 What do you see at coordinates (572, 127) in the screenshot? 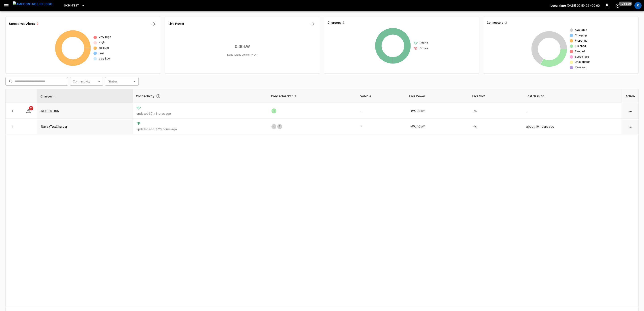
I see `td: about 19 hours ago` at bounding box center [572, 127].